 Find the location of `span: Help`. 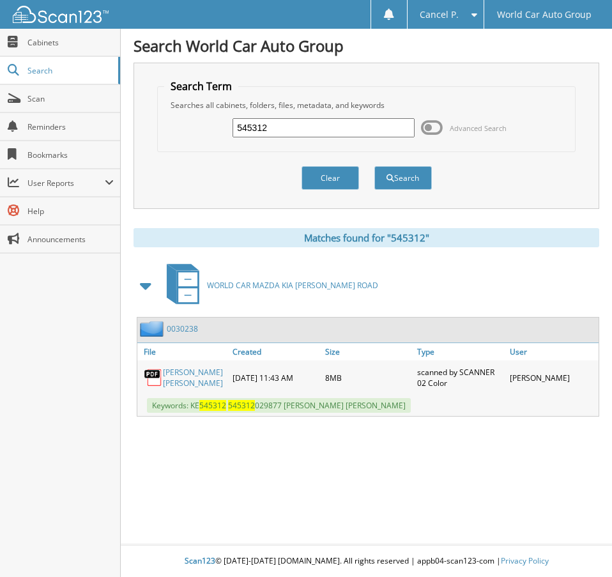

span: Help is located at coordinates (70, 211).